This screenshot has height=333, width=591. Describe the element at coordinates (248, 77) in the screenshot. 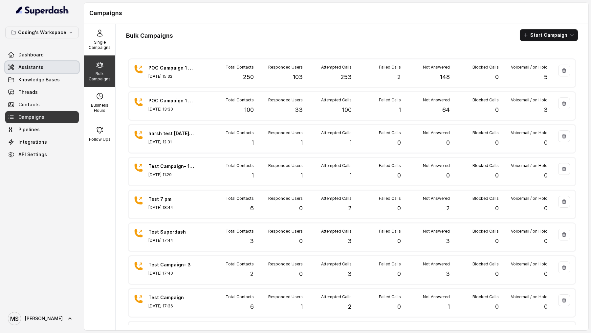

I see `p: 250` at that location.